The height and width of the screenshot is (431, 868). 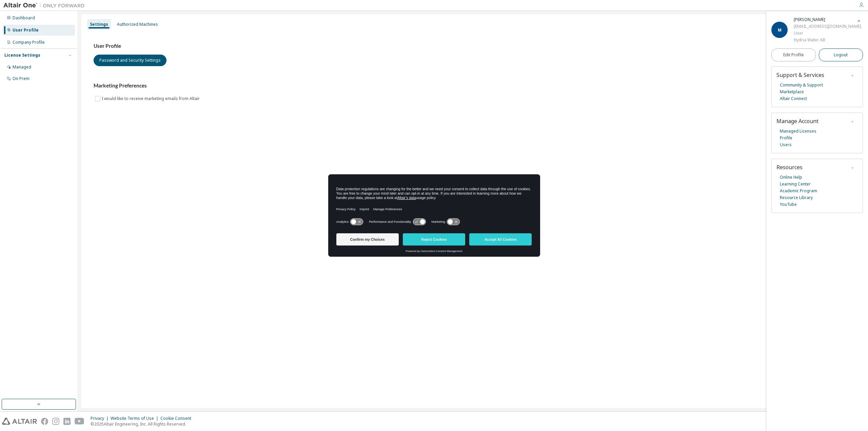 What do you see at coordinates (178, 418) in the screenshot?
I see `div: Cookie Consent` at bounding box center [178, 418].